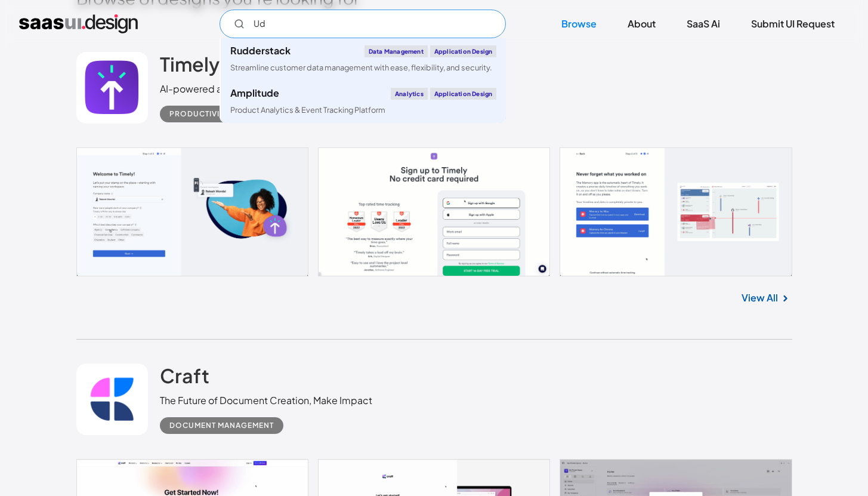 This screenshot has width=868, height=496. I want to click on a: About, so click(642, 24).